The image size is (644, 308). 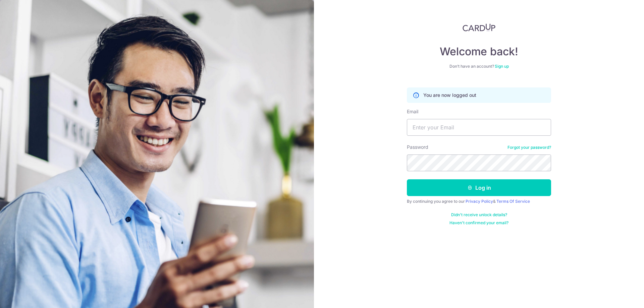 I want to click on label: Password, so click(x=418, y=147).